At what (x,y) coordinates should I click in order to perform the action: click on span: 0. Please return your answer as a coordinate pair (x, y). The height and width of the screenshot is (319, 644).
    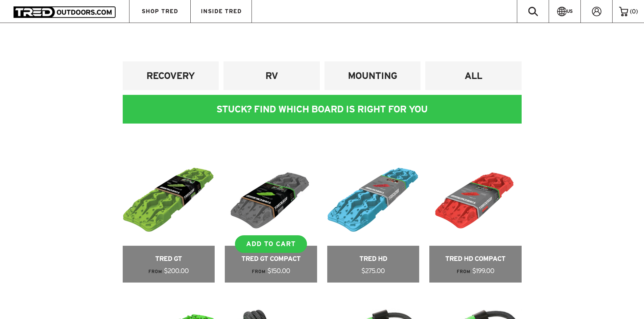
    Looking at the image, I should click on (634, 11).